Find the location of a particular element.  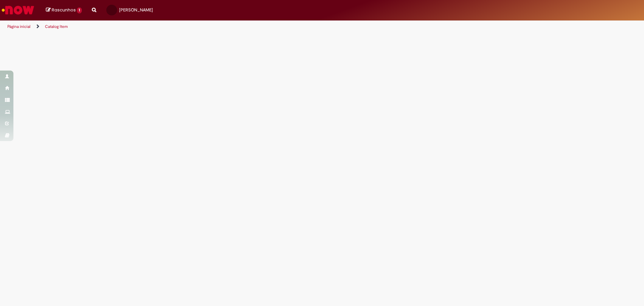

span: 1 is located at coordinates (79, 11).